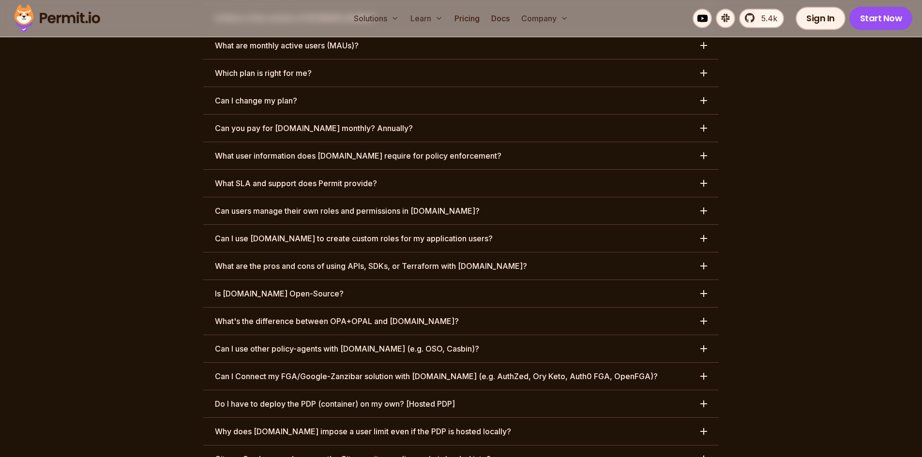  I want to click on span: 5.4k, so click(766, 18).